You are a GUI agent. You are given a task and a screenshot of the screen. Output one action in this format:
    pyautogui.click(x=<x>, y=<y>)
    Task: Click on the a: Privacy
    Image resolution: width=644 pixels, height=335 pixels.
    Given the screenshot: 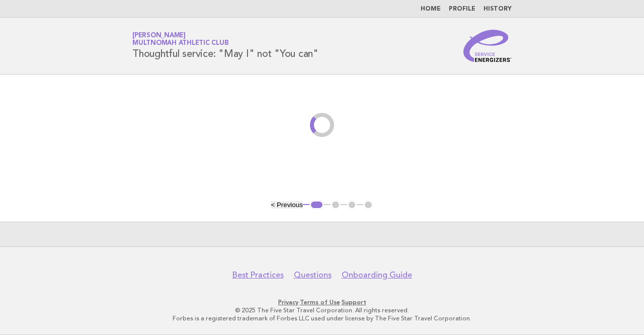 What is the action you would take?
    pyautogui.click(x=288, y=302)
    